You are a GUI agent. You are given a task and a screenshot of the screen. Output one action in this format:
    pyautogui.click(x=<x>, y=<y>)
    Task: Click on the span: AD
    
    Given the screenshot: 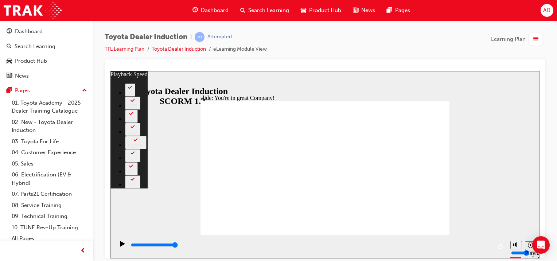 What is the action you would take?
    pyautogui.click(x=547, y=10)
    